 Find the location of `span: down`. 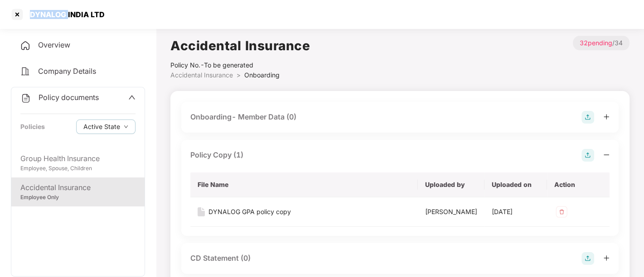

span: down is located at coordinates (126, 127).